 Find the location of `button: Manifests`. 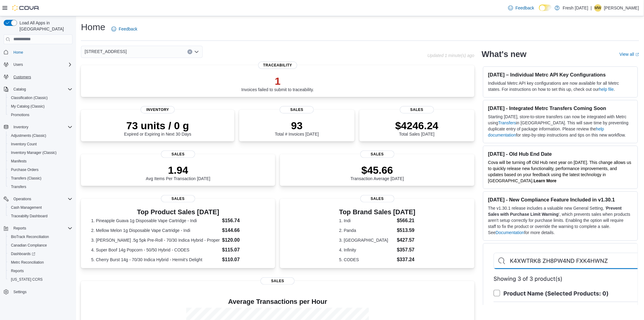

button: Manifests is located at coordinates (40, 161).